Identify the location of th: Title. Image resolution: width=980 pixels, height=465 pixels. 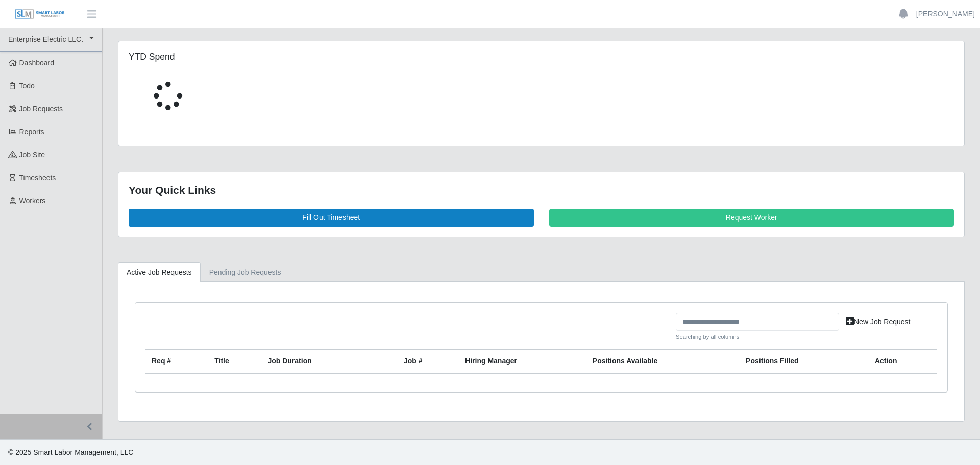
(235, 361).